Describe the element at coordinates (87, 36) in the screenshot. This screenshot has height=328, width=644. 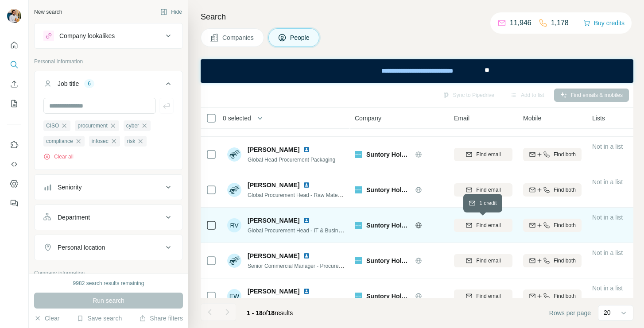
I see `div: Company lookalikes` at that location.